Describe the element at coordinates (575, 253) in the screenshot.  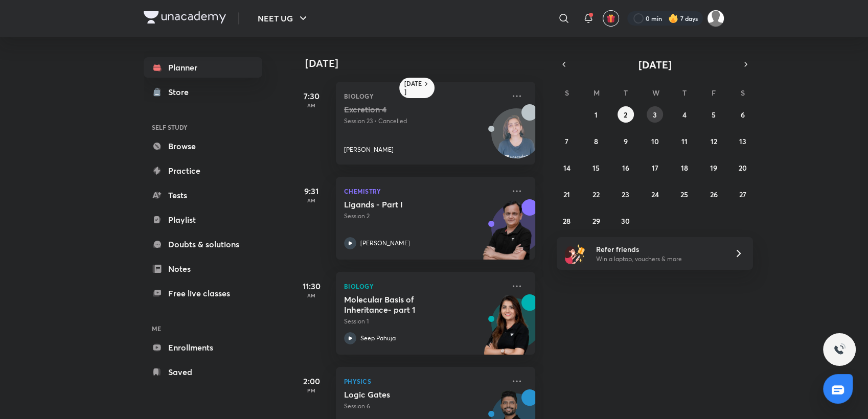
I see `img: referral` at that location.